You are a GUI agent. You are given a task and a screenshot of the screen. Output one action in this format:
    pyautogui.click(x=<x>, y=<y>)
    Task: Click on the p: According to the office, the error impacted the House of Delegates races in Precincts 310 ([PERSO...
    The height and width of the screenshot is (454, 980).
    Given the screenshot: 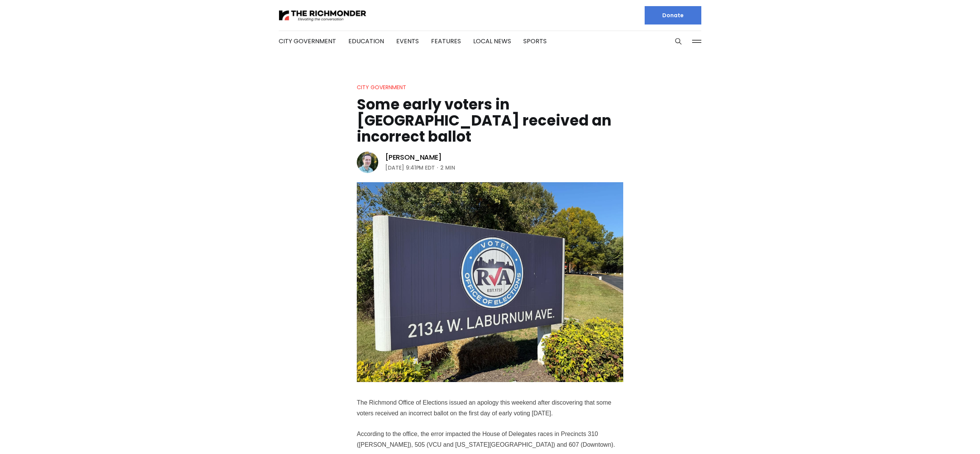 What is the action you would take?
    pyautogui.click(x=490, y=440)
    